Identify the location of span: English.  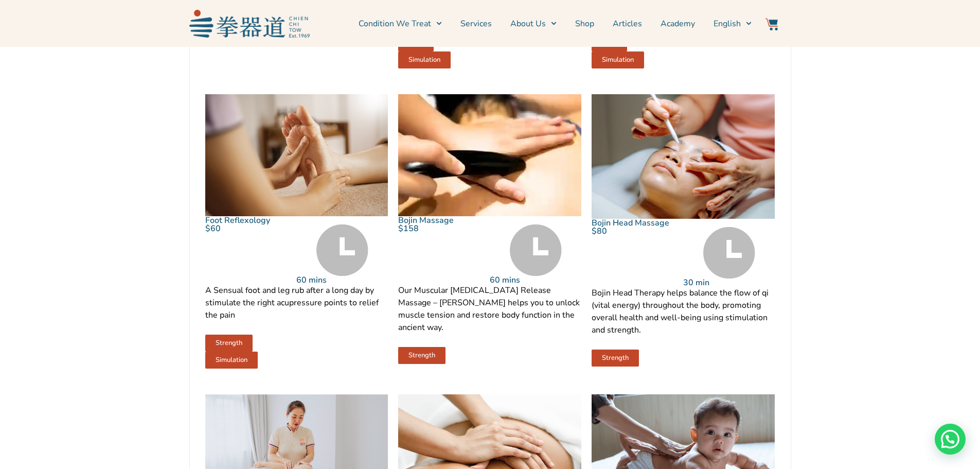
(727, 24).